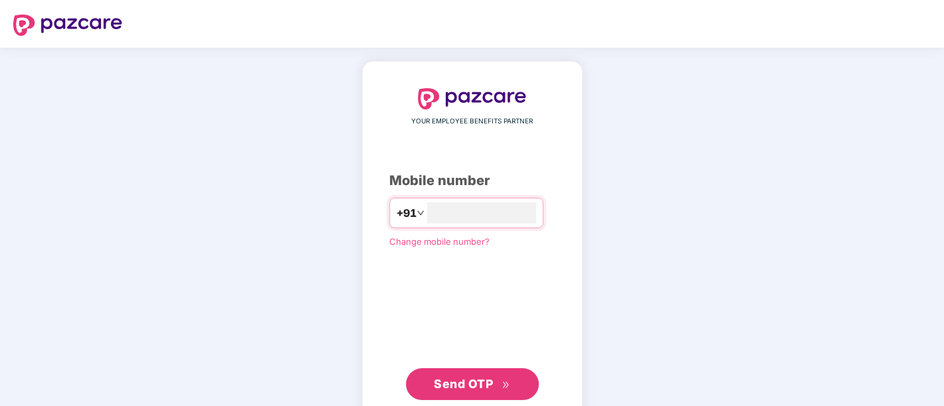 The image size is (944, 406). Describe the element at coordinates (472, 181) in the screenshot. I see `div: Mobile number` at that location.